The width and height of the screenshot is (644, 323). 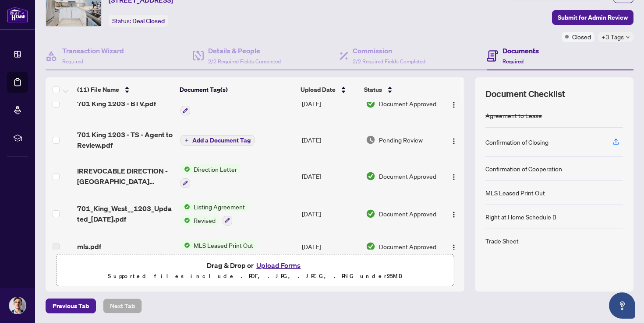 I want to click on span: mls.pdf, so click(x=89, y=247).